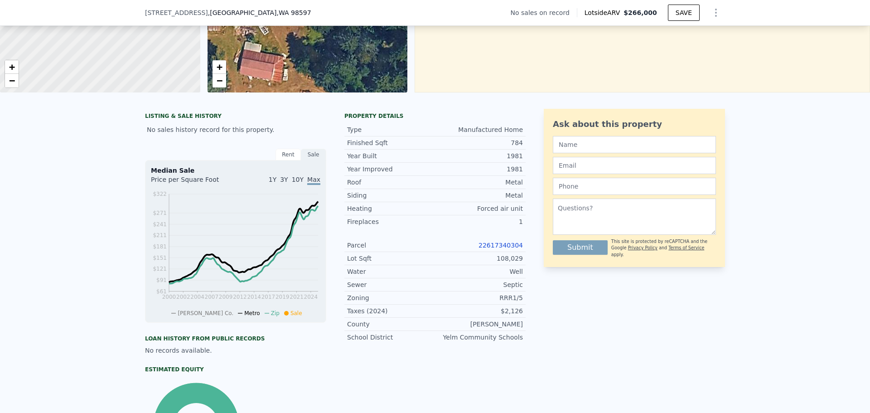  Describe the element at coordinates (314, 180) in the screenshot. I see `span: Max` at that location.